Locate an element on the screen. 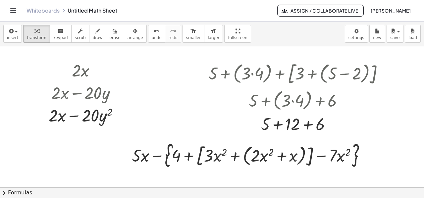 Image resolution: width=424 pixels, height=198 pixels. button: redoredo is located at coordinates (173, 34).